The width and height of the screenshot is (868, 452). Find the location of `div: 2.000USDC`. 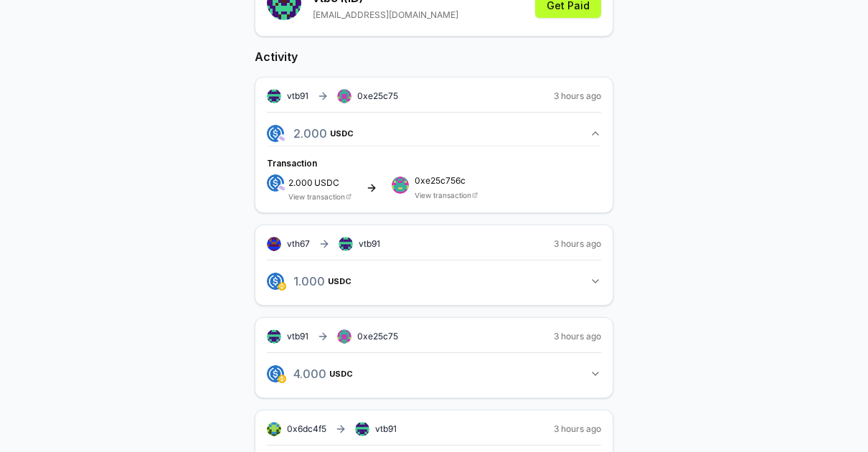

div: 2.000USDC is located at coordinates (434, 173).